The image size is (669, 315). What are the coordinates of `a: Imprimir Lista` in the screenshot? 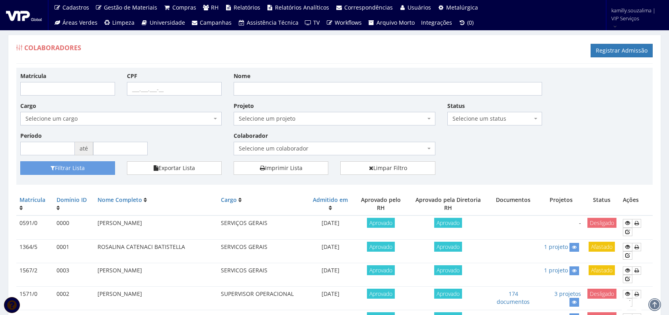 It's located at (281, 168).